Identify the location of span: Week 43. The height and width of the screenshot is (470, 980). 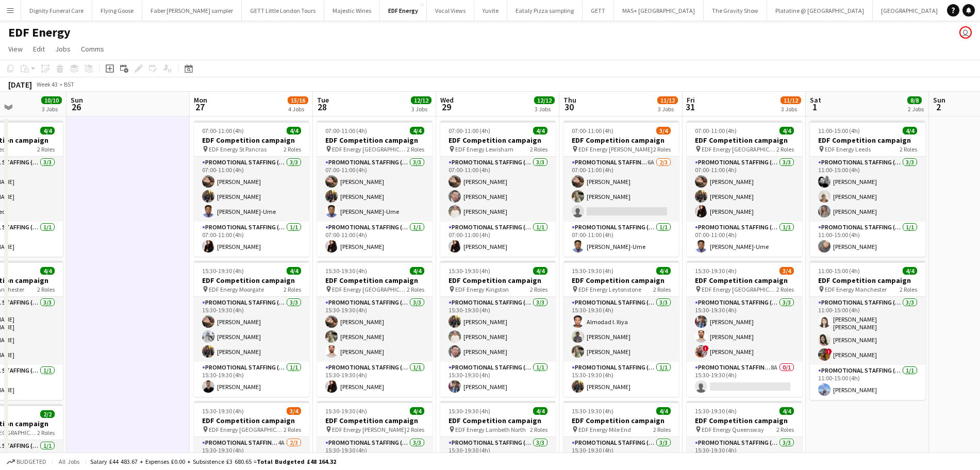
(47, 84).